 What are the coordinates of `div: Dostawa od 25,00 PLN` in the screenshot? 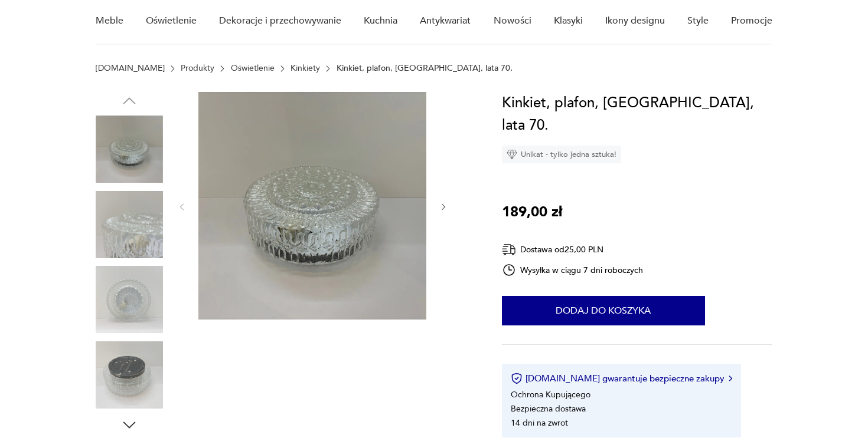 It's located at (573, 249).